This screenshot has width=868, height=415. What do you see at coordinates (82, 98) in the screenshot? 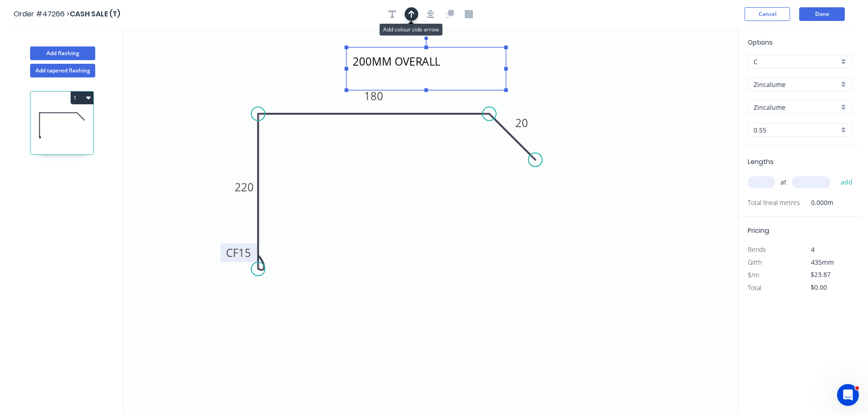
I see `button: 1` at bounding box center [82, 98].